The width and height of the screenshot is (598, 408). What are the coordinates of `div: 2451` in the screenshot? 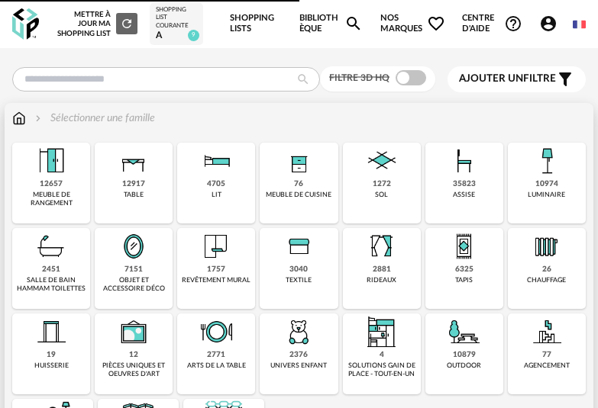 It's located at (51, 269).